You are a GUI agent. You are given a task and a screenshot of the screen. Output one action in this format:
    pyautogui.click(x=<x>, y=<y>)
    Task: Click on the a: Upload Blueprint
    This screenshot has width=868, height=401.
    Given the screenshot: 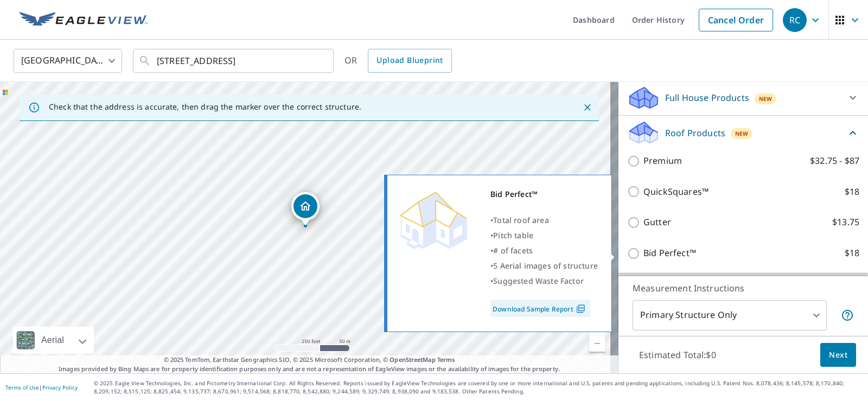 What is the action you would take?
    pyautogui.click(x=410, y=61)
    